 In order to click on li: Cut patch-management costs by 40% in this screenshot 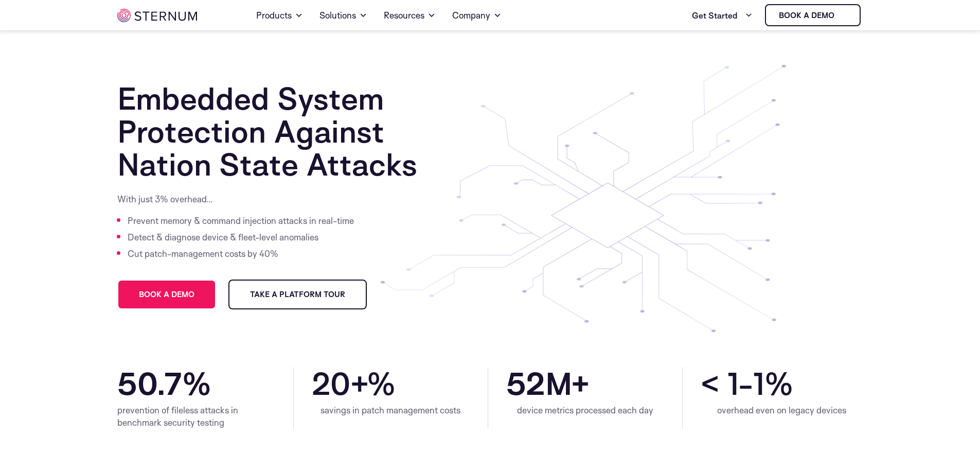, I will do `click(241, 254)`.